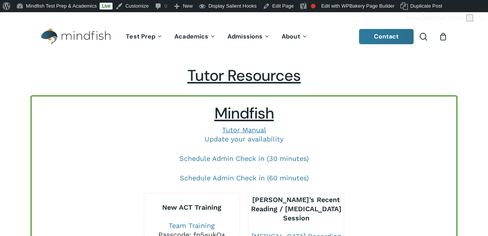 This screenshot has width=488, height=236. Describe the element at coordinates (244, 139) in the screenshot. I see `a: Update your availability` at that location.